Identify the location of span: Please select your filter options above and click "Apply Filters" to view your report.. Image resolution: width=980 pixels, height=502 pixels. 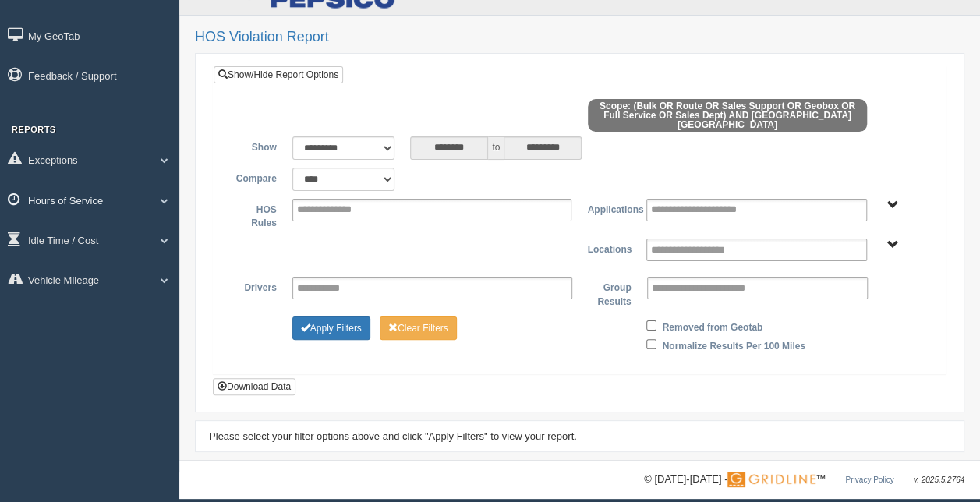
(393, 436).